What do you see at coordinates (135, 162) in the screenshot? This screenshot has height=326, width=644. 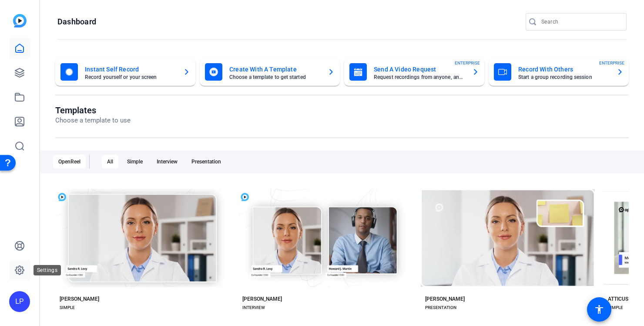 I see `div: Simple` at bounding box center [135, 162].